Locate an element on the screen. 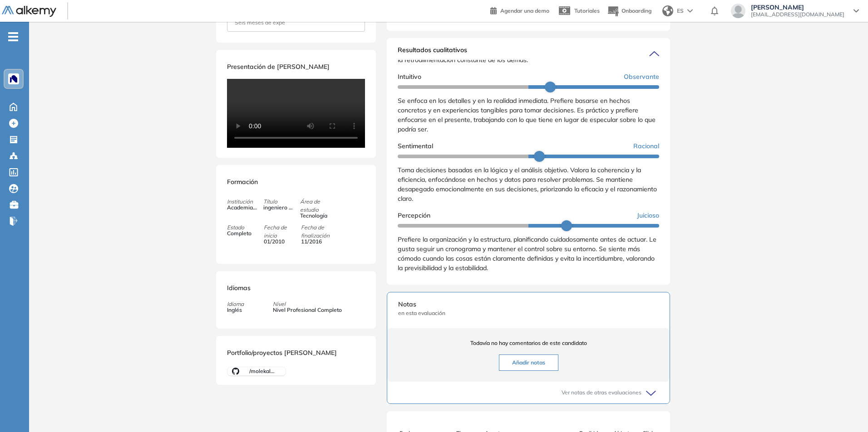  span: Se enfoca en los detalles y en la realidad inmediata. Prefiere basarse en hechos concretos y en e... is located at coordinates (527, 115).